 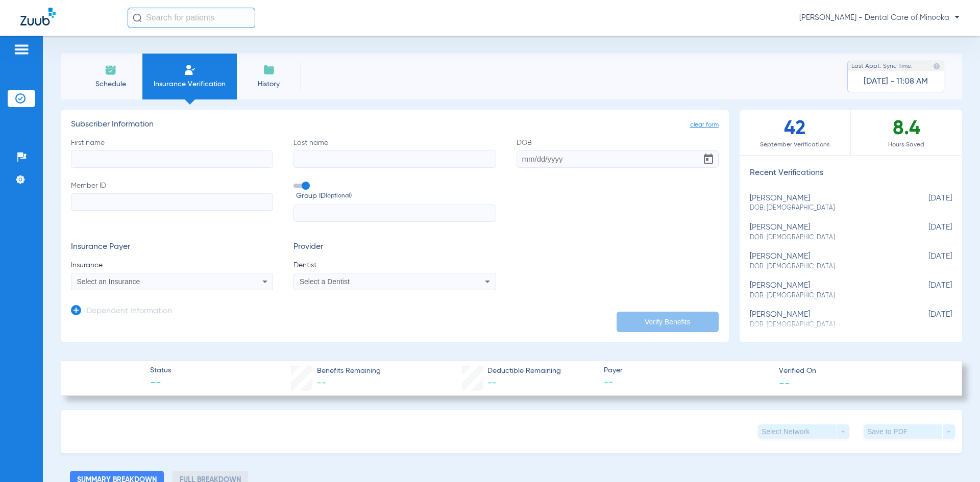 I want to click on label: DOB, so click(x=617, y=152).